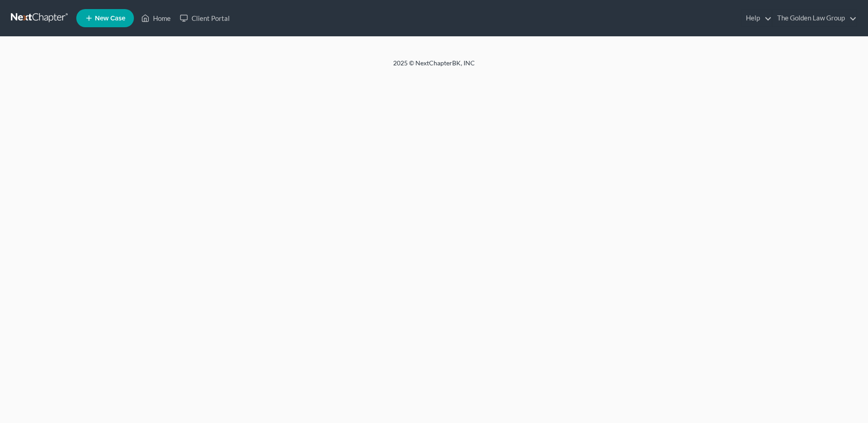 This screenshot has width=868, height=423. I want to click on a: The Golden Law Group, so click(814, 18).